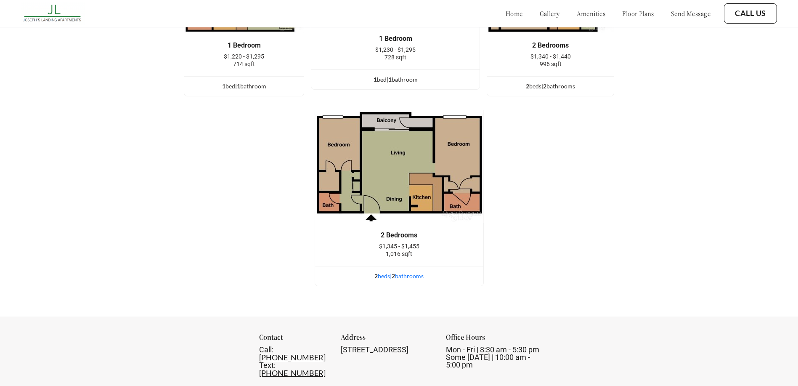  What do you see at coordinates (514, 13) in the screenshot?
I see `a: home` at bounding box center [514, 13].